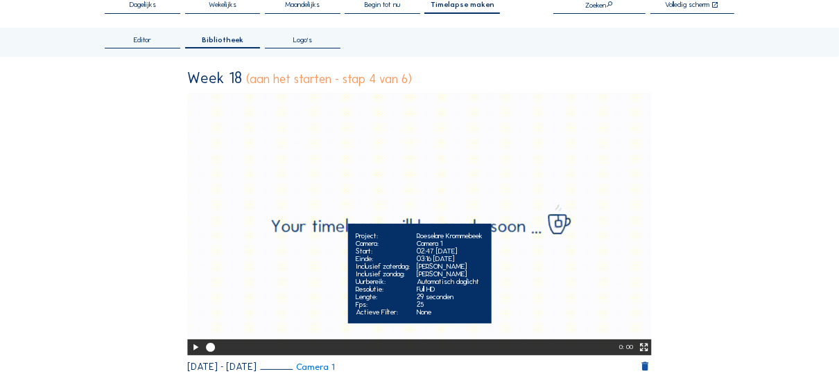 The width and height of the screenshot is (839, 392). What do you see at coordinates (383, 297) in the screenshot?
I see `div: Lengte:` at bounding box center [383, 297].